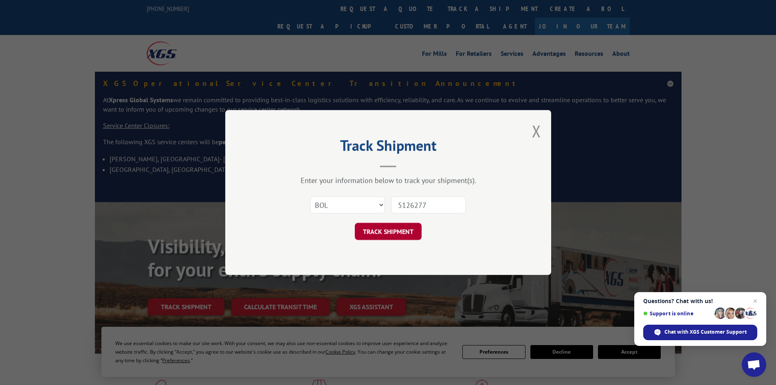 This screenshot has height=385, width=776. What do you see at coordinates (754, 365) in the screenshot?
I see `a: Open chat` at bounding box center [754, 365].